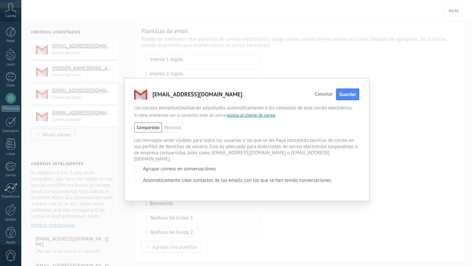 The height and width of the screenshot is (266, 472). What do you see at coordinates (11, 154) in the screenshot?
I see `div: Listas` at bounding box center [11, 154].